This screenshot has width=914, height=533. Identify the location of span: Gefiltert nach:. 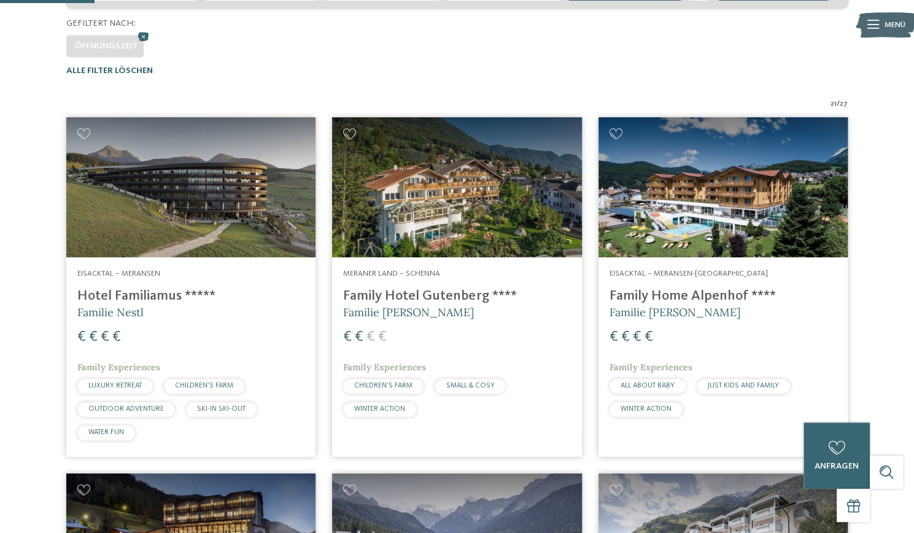
(101, 23).